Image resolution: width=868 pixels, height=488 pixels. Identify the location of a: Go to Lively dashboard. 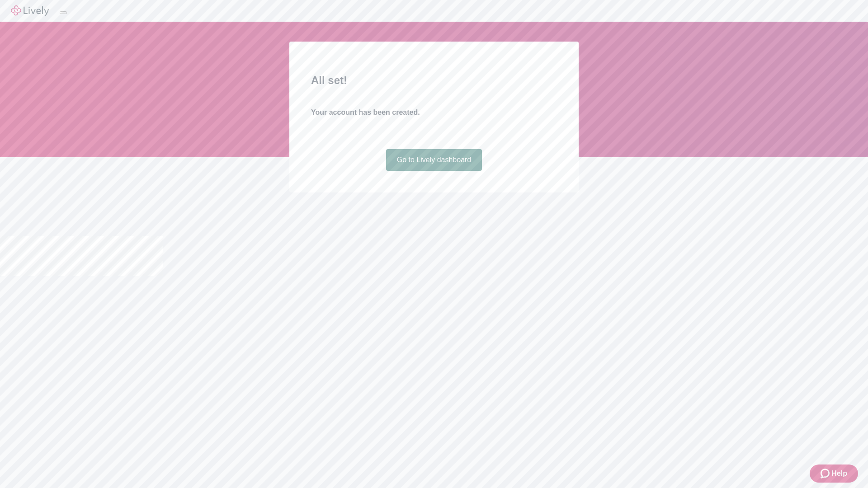
(434, 160).